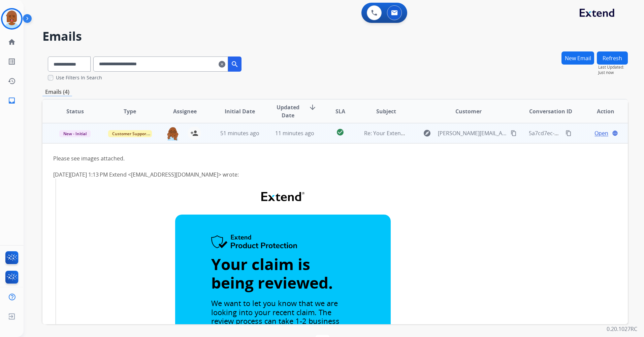 The height and width of the screenshot is (337, 644). What do you see at coordinates (240, 111) in the screenshot?
I see `span: Initial Date` at bounding box center [240, 111].